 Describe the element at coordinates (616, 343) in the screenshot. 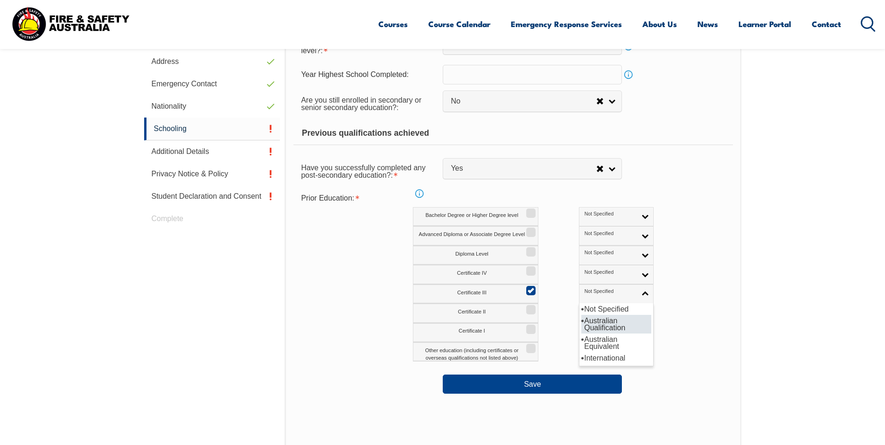

I see `li: Australian Equivalent` at that location.